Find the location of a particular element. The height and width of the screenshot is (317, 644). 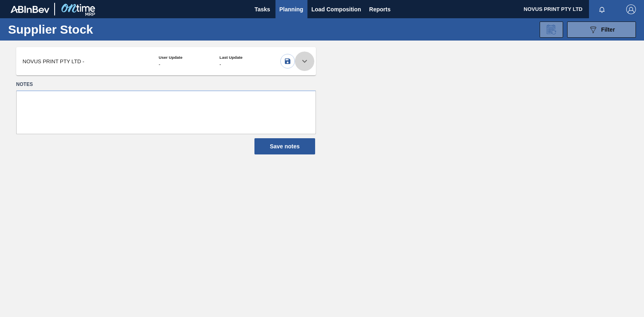

img: Logout is located at coordinates (631, 9).